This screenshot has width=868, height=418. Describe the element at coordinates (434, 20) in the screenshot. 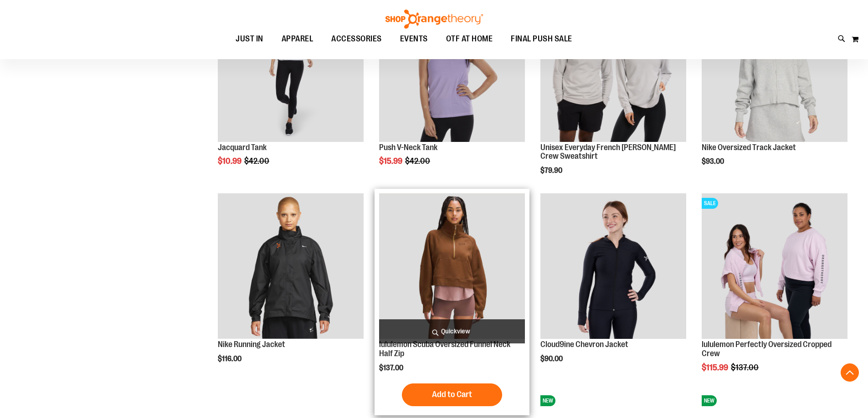

I see `img: Shop Orangetheory` at that location.